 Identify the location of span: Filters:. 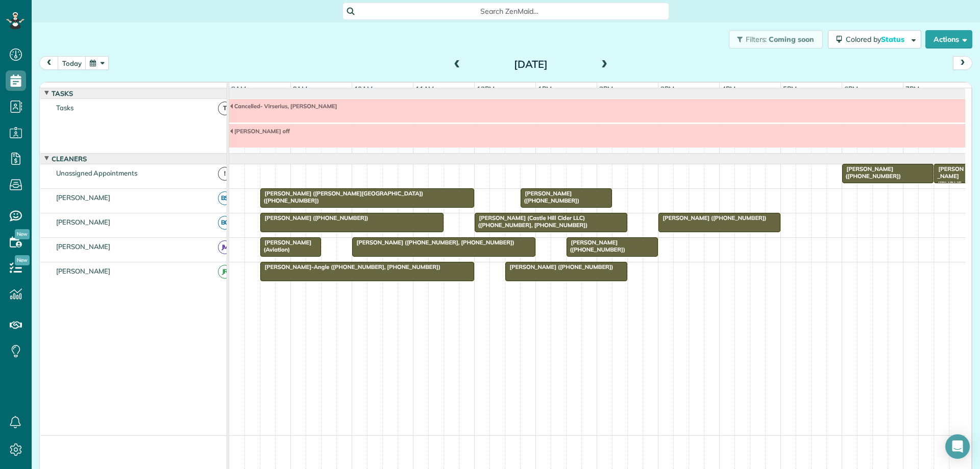
(756, 39).